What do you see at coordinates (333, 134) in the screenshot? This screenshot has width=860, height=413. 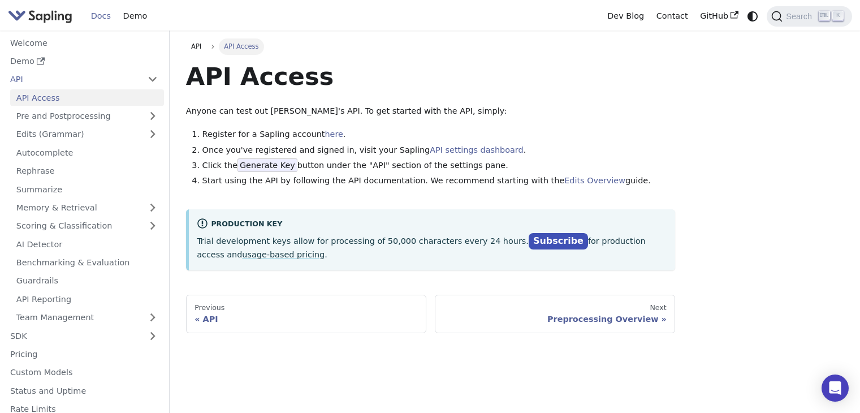 I see `a: here` at bounding box center [333, 134].